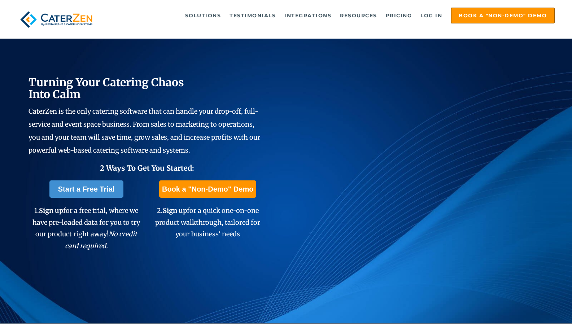 This screenshot has height=324, width=572. I want to click on img: caterzen, so click(56, 19).